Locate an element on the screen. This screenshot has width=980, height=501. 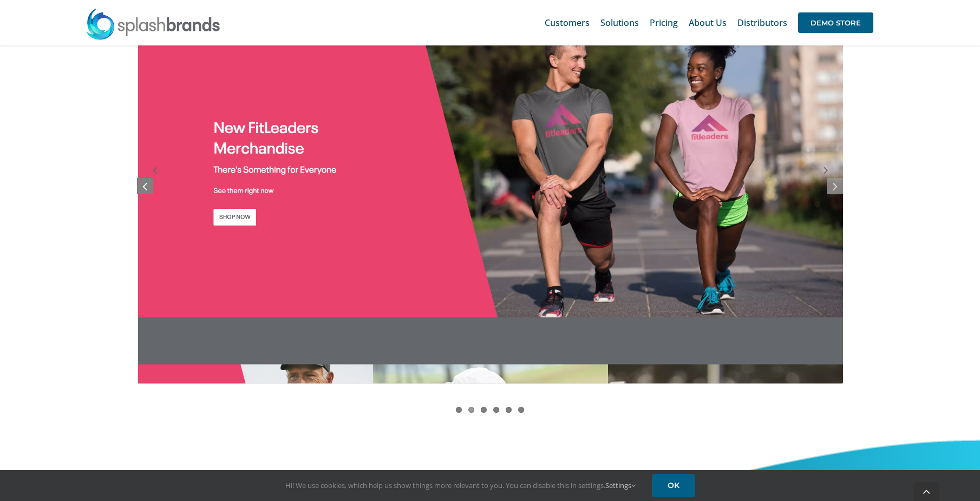
a: 4 is located at coordinates (496, 409).